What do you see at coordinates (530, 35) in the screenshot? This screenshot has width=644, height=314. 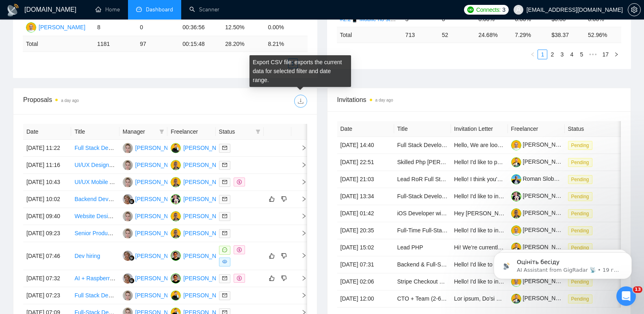 I see `td: 7.29 %` at bounding box center [530, 35].